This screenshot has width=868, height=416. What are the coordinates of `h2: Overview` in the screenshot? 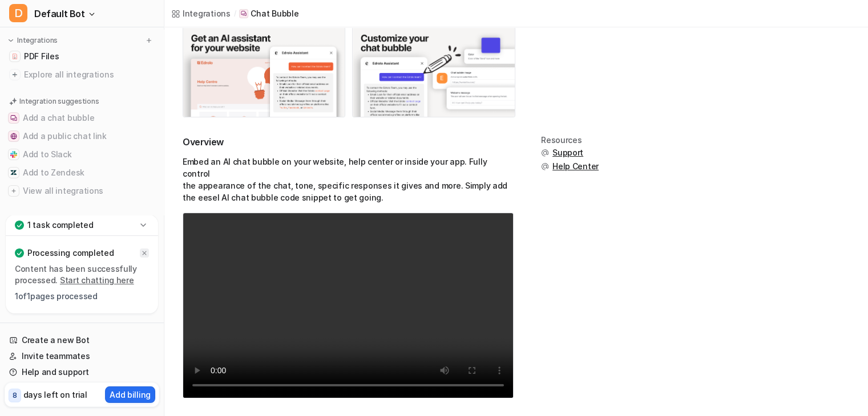 It's located at (348, 142).